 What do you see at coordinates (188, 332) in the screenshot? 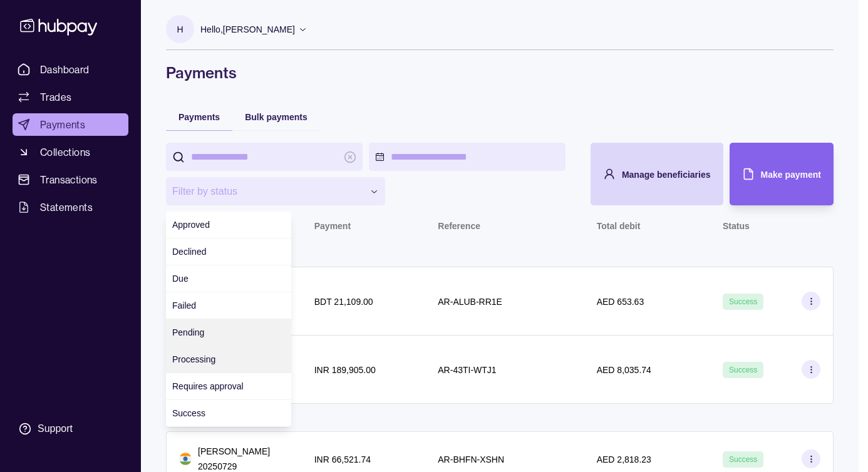
I see `span: Pending` at bounding box center [188, 332].